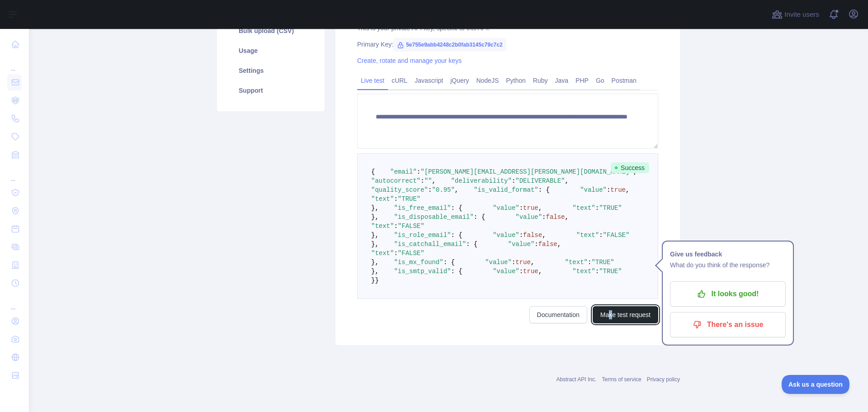 The image size is (868, 412). I want to click on span: 5e755e9abb4248c2b0fab3145c79c7c2, so click(450, 45).